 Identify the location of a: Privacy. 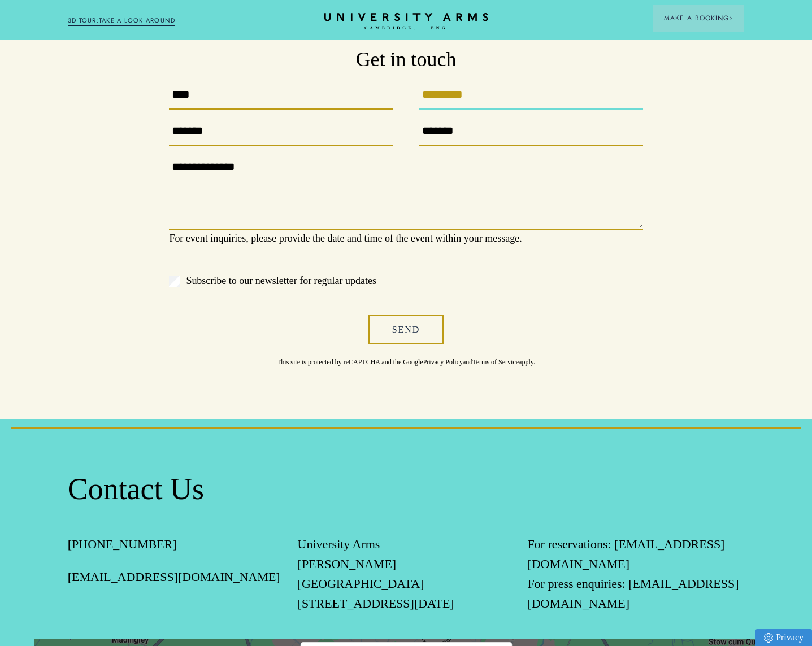
(784, 637).